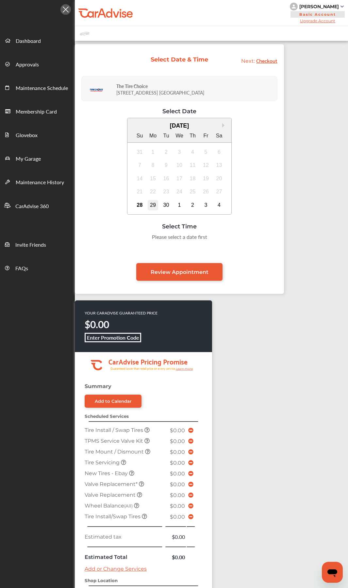 Image resolution: width=348 pixels, height=588 pixels. What do you see at coordinates (97, 90) in the screenshot?
I see `img: logo-tire-choice.png` at bounding box center [97, 90].